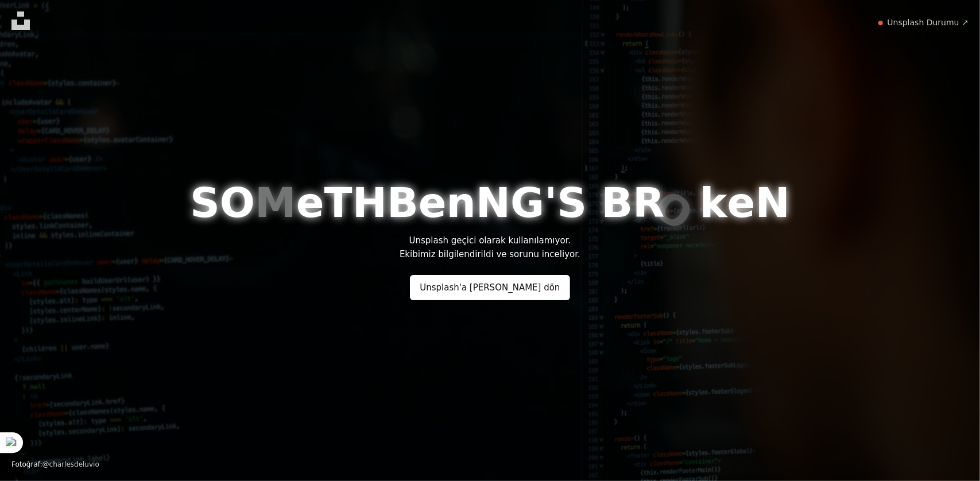 The height and width of the screenshot is (481, 980). I want to click on font: Unsplash Durumu, so click(923, 23).